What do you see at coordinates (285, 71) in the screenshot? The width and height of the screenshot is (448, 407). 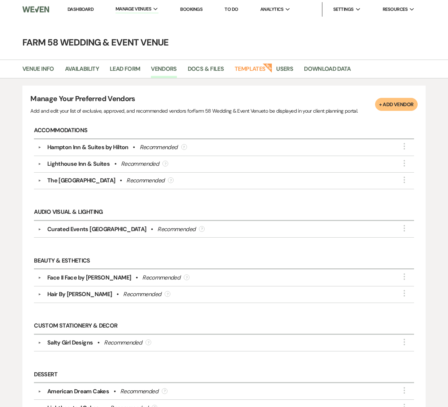 I see `a: Users` at bounding box center [285, 71].